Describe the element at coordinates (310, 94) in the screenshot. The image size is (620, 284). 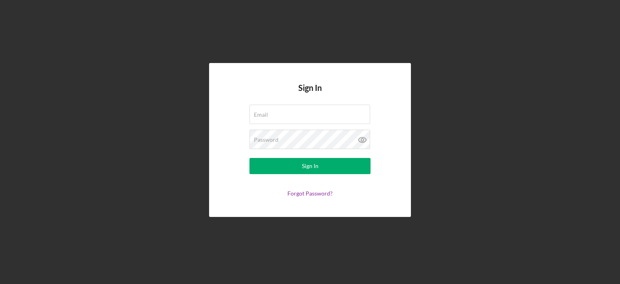
I see `h4: Sign In` at that location.